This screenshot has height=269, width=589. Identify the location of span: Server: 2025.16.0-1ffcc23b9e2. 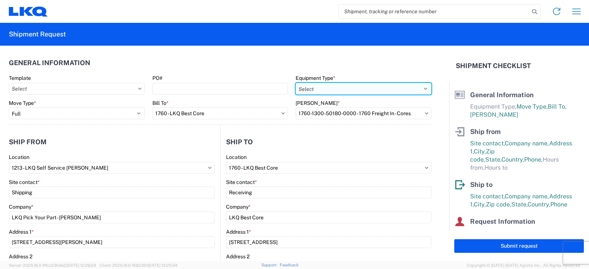
(52, 265).